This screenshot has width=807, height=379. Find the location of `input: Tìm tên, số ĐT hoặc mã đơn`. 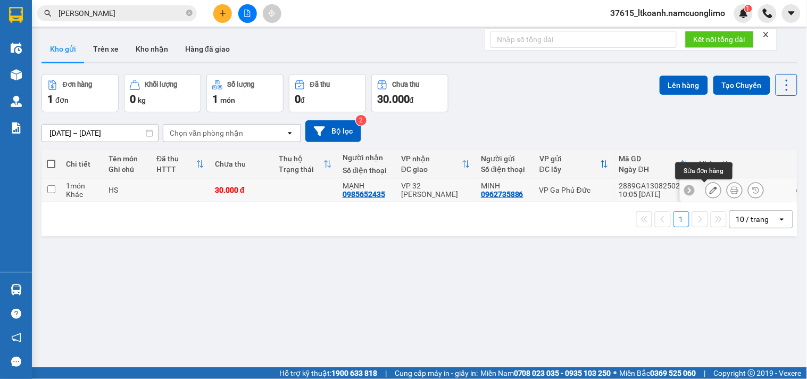

input: Tìm tên, số ĐT hoặc mã đơn is located at coordinates (121, 13).